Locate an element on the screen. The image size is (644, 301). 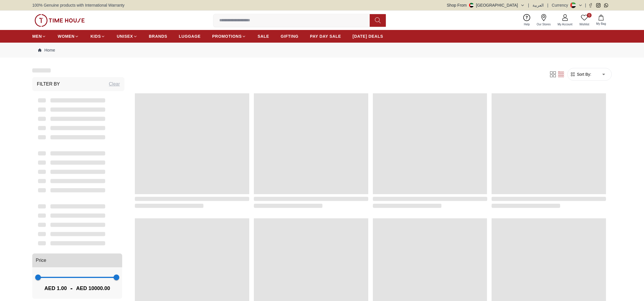
a: BRANDS is located at coordinates (158, 36).